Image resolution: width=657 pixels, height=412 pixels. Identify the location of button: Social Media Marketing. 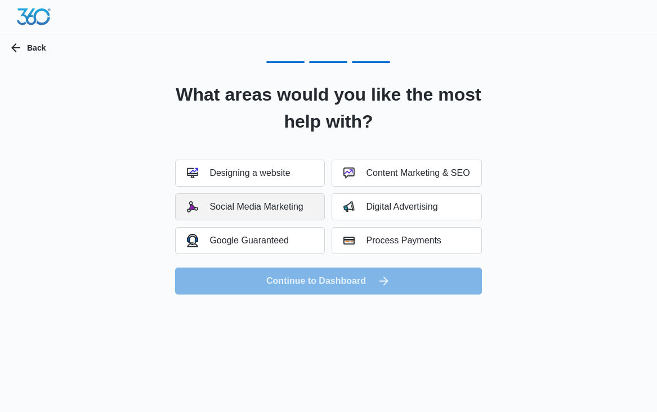
(250, 207).